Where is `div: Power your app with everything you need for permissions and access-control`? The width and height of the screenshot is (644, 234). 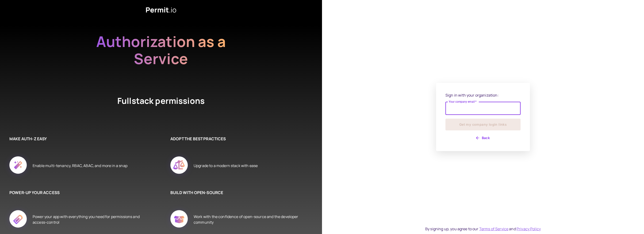
div: Power your app with everything you need for permissions and access-control is located at coordinates (89, 219).